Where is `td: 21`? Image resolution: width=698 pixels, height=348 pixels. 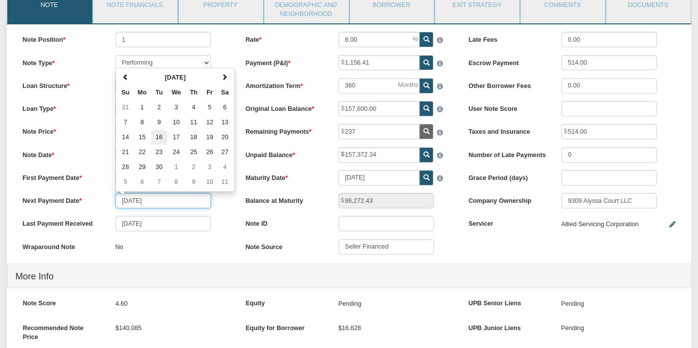 td: 21 is located at coordinates (125, 152).